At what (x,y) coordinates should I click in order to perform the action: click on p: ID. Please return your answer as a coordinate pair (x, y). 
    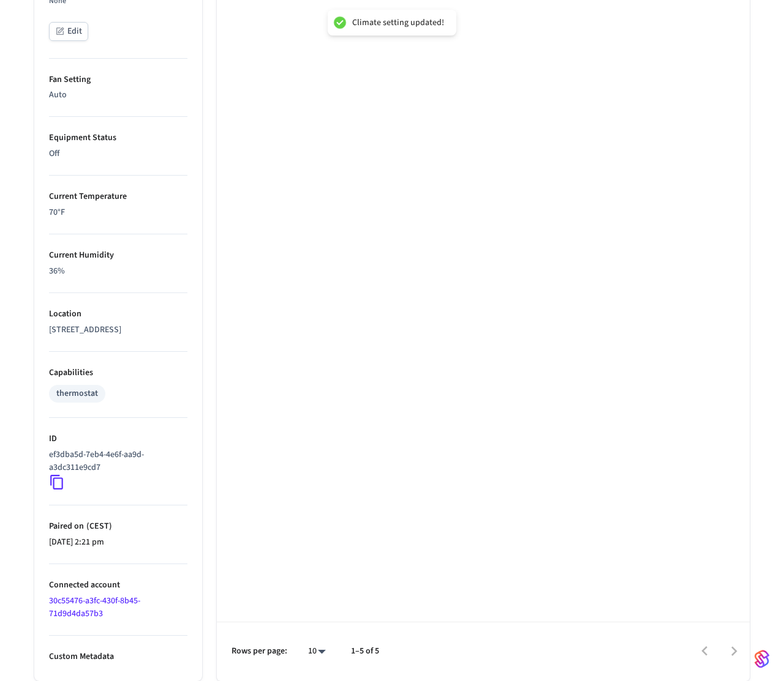
    Looking at the image, I should click on (118, 438).